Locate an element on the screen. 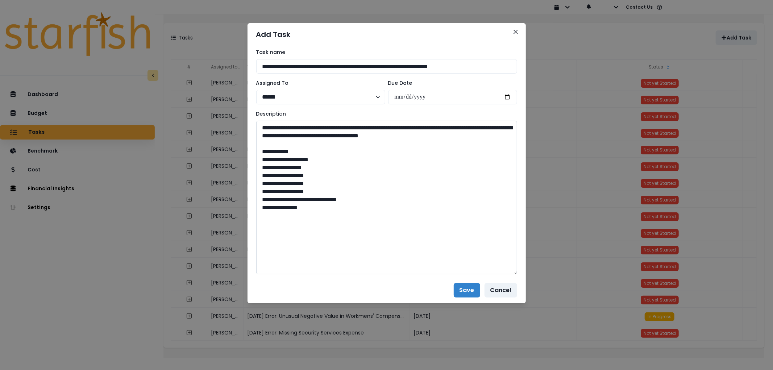  button: Cancel is located at coordinates (501, 290).